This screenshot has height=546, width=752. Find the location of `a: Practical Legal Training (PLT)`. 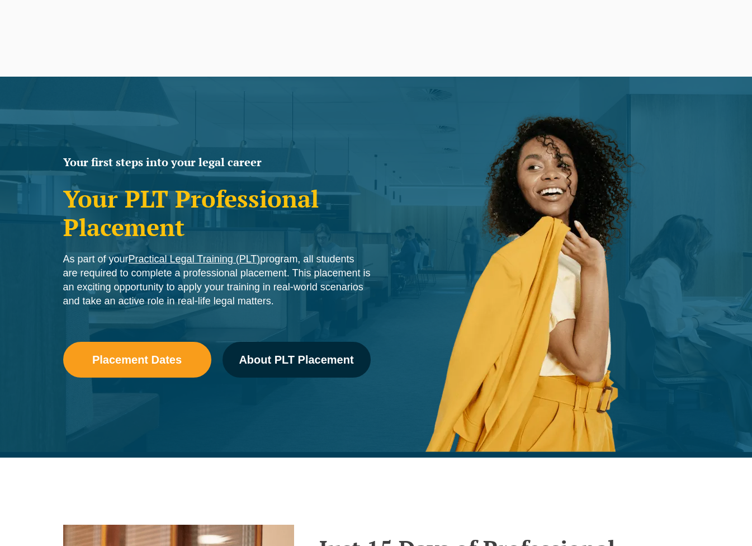

a: Practical Legal Training (PLT) is located at coordinates (195, 259).